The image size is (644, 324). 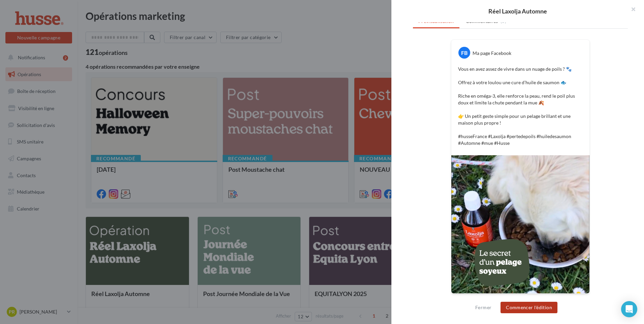 What do you see at coordinates (521, 298) in the screenshot?
I see `div: La prévisualisation est non-contractuelle` at bounding box center [521, 298].